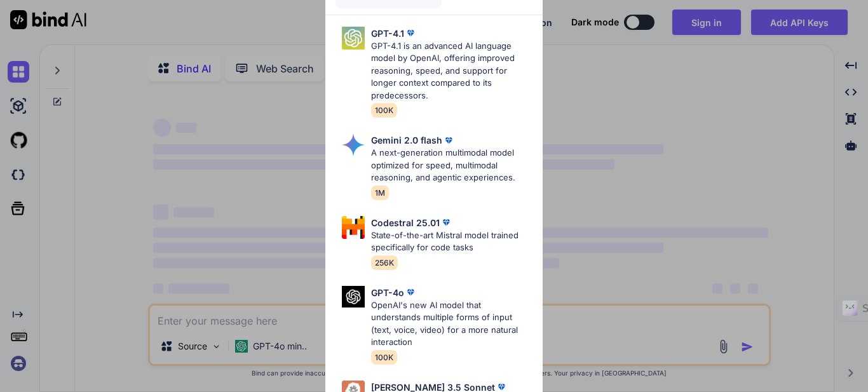 The image size is (868, 392). I want to click on p: State-of-the-art Mistral model trained specifically for code tasks, so click(452, 241).